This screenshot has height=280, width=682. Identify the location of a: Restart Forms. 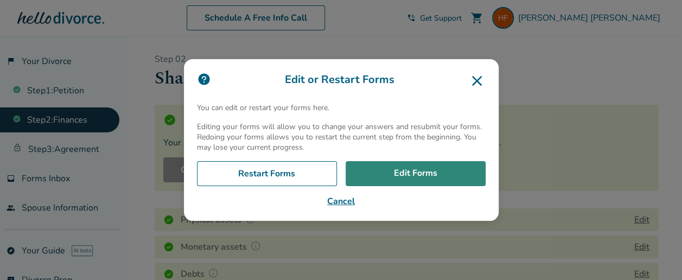
(267, 174).